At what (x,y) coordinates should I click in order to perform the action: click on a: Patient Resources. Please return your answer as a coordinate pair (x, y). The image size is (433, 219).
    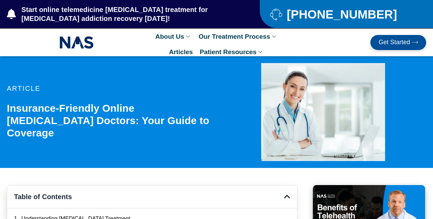
    Looking at the image, I should click on (232, 52).